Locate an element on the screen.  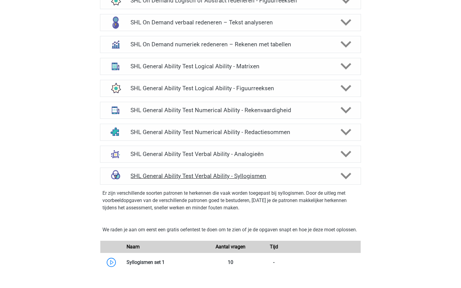
a: figuurreeksen SHL General Ability Test Logical Ability - Figuurreeksen is located at coordinates (231, 88).